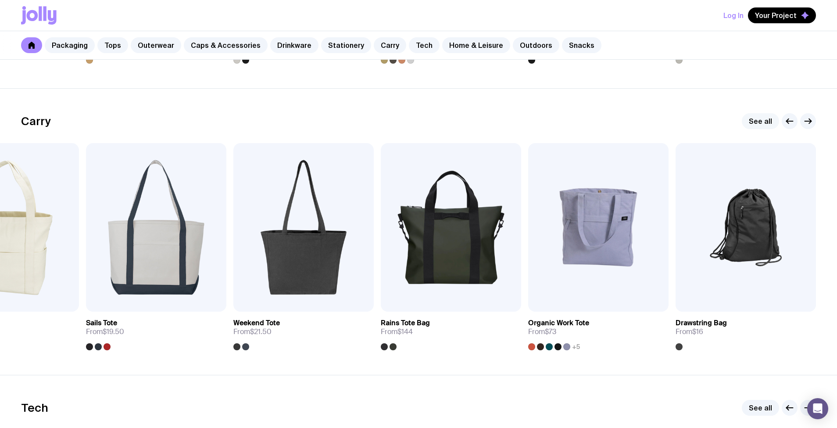 This screenshot has height=428, width=837. What do you see at coordinates (36, 121) in the screenshot?
I see `h2: Carry` at bounding box center [36, 121].